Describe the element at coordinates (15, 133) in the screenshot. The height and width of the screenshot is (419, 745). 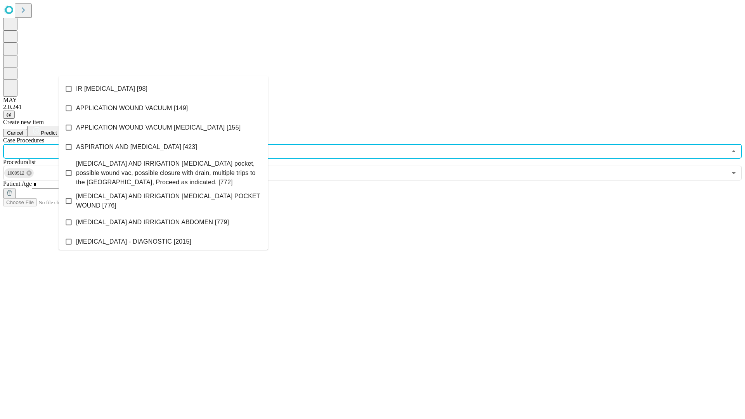
I see `span: Cancel` at that location.